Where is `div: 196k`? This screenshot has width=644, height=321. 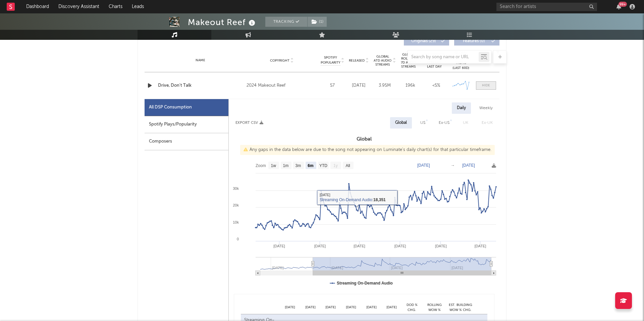
div: 196k is located at coordinates (410, 86).